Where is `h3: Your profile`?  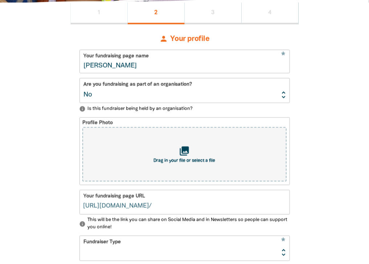 h3: Your profile is located at coordinates (184, 39).